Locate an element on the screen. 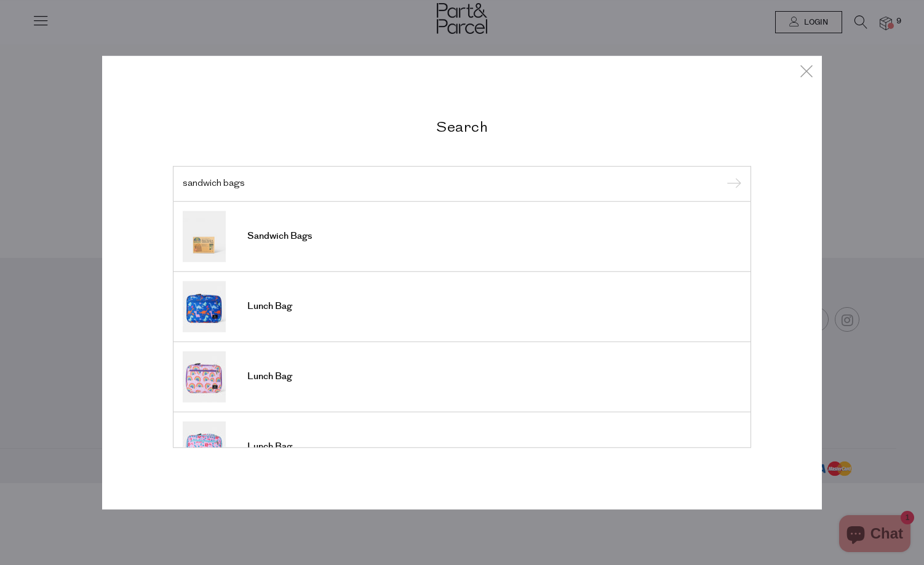 This screenshot has height=565, width=924. a: Sandwich Bags is located at coordinates (462, 235).